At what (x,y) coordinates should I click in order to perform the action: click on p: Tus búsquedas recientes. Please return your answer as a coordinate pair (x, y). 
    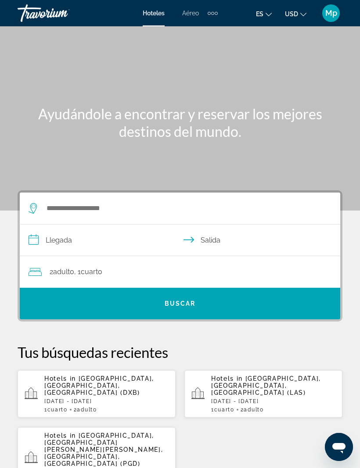
    Looking at the image, I should click on (180, 352).